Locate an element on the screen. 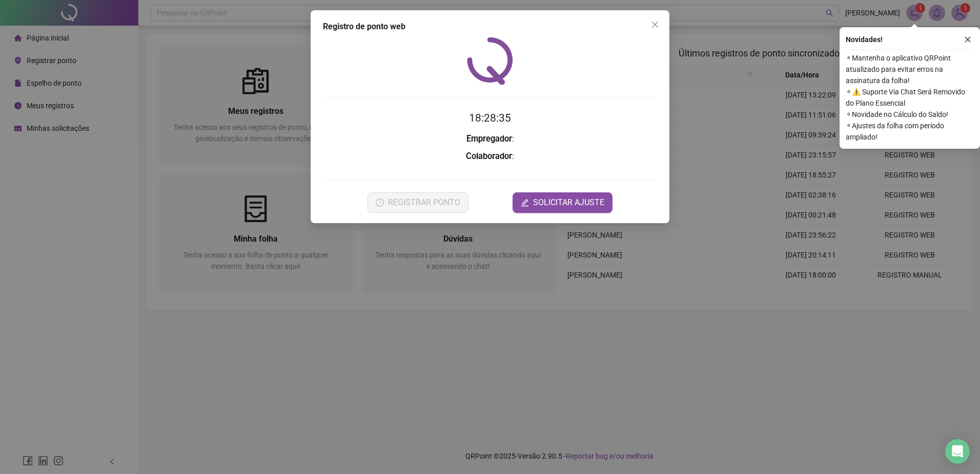 This screenshot has width=980, height=474. div: Registro de ponto web is located at coordinates (490, 27).